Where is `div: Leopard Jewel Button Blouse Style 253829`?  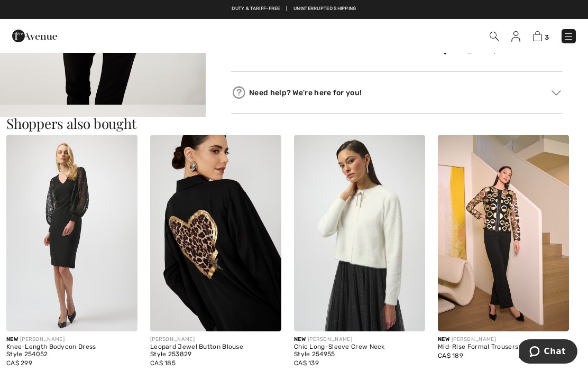
div: Leopard Jewel Button Blouse Style 253829 is located at coordinates (216, 351).